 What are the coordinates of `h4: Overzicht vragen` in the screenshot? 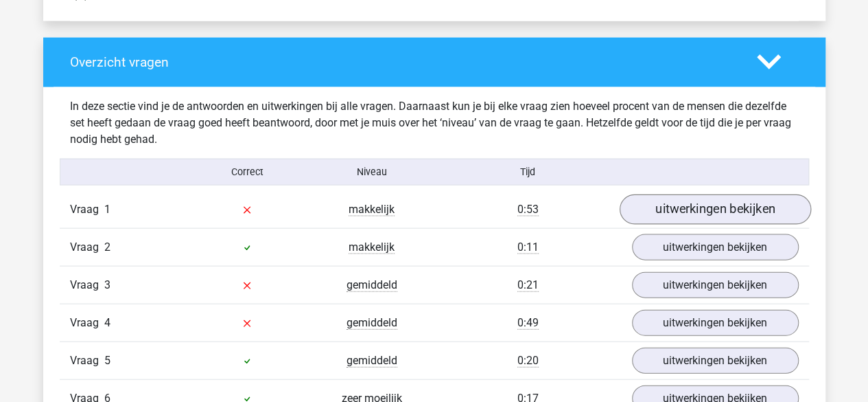 It's located at (402, 62).